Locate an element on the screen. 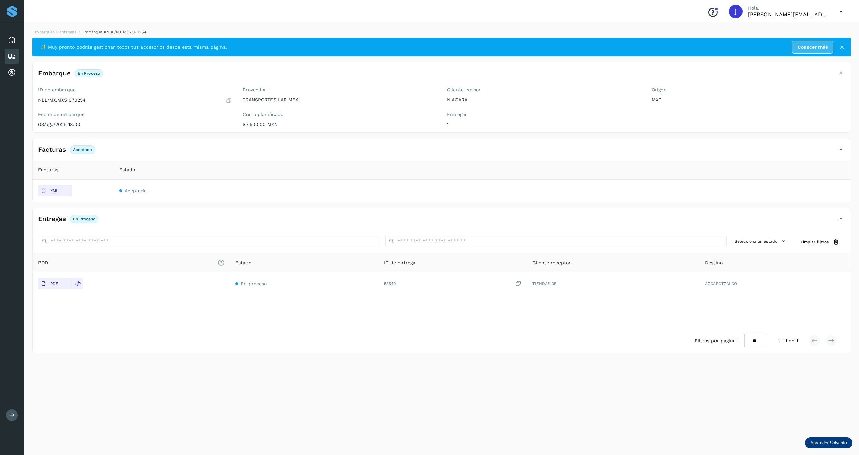 This screenshot has height=455, width=859. label: Origen is located at coordinates (749, 90).